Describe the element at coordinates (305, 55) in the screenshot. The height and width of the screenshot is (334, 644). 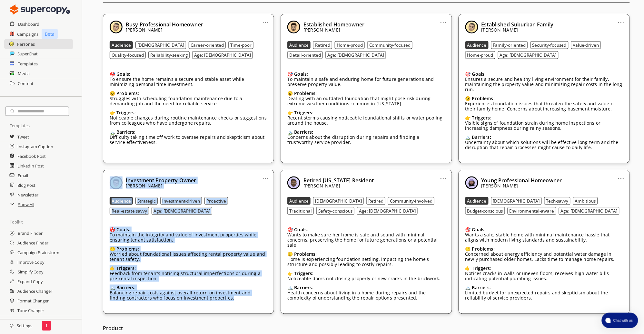
I see `button: Detail-oriented` at that location.